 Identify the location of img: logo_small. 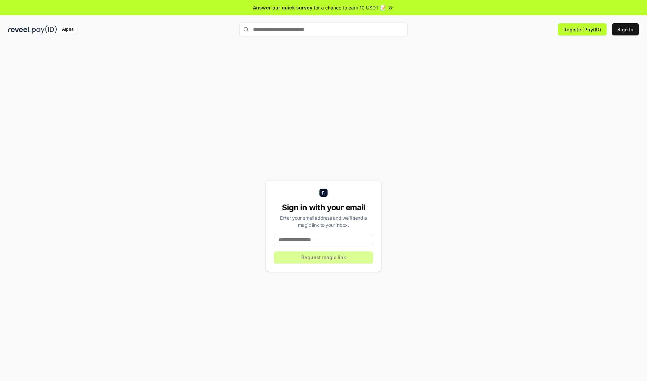
(324, 192).